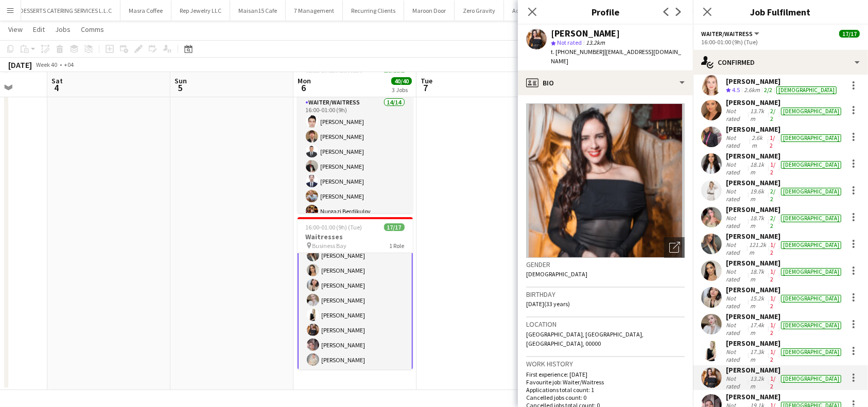  I want to click on span: 7, so click(425, 87).